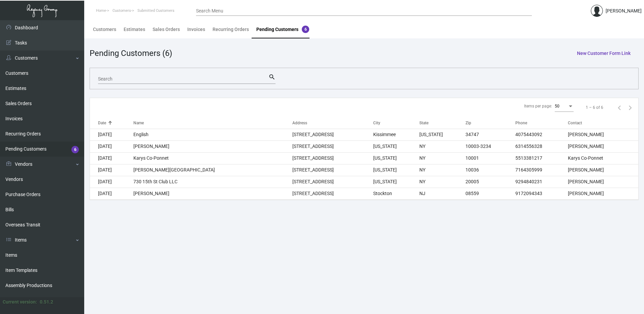  I want to click on div: Estimates, so click(135, 30).